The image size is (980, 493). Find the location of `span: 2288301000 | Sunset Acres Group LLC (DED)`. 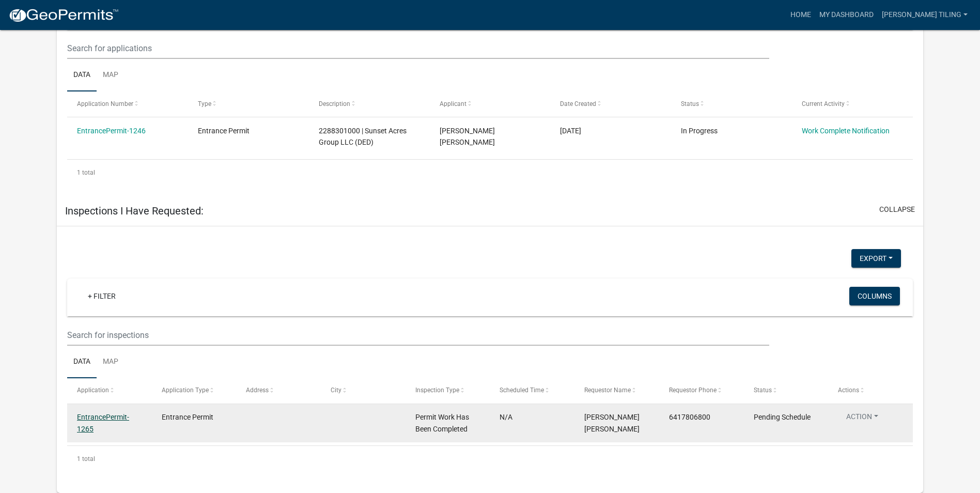

span: 2288301000 | Sunset Acres Group LLC (DED) is located at coordinates (363, 137).